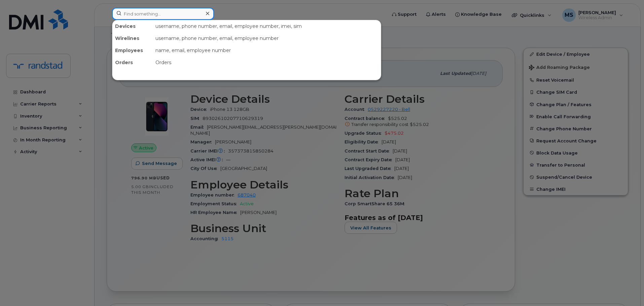 Image resolution: width=644 pixels, height=306 pixels. I want to click on input: Find something..., so click(163, 14).